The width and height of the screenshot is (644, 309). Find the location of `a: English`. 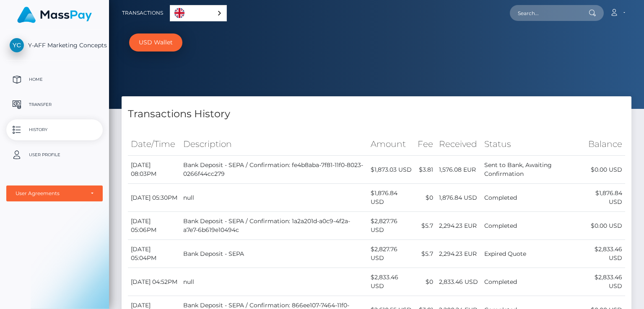

a: English is located at coordinates (199, 13).